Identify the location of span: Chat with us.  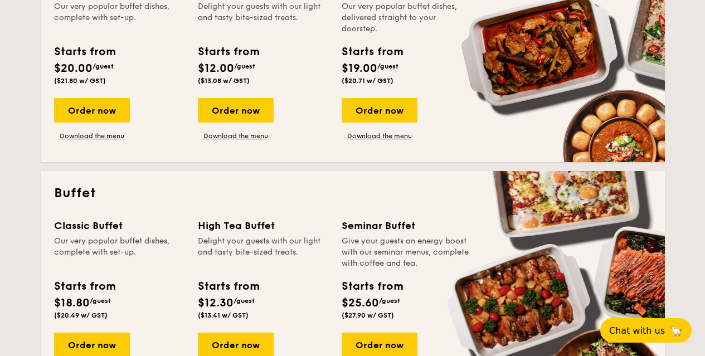
(637, 331).